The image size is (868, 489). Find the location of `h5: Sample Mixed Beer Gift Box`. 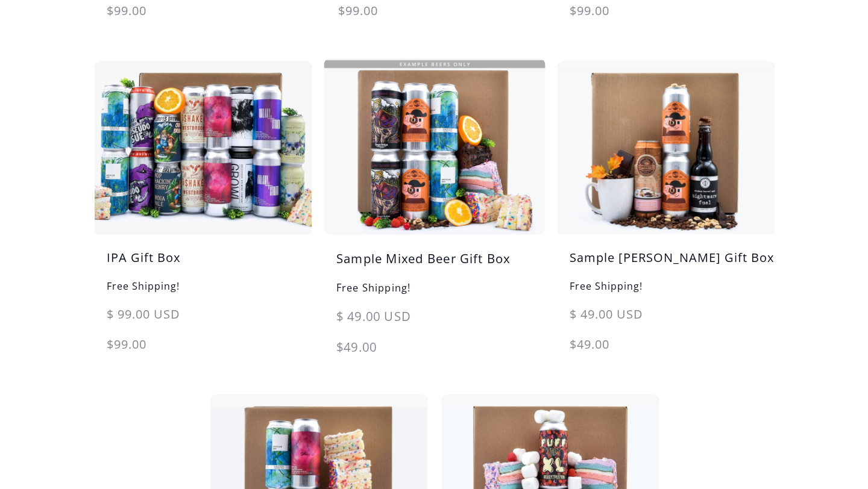

h5: Sample Mixed Beer Gift Box is located at coordinates (434, 264).